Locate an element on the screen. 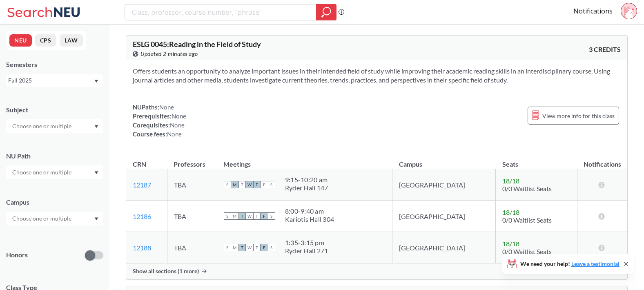 The height and width of the screenshot is (290, 644). th: Notifications is located at coordinates (602, 160).